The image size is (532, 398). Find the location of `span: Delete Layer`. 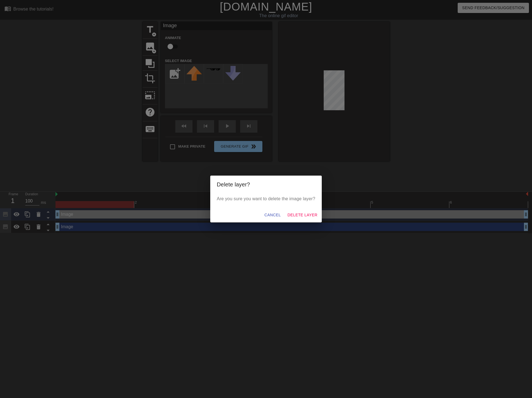

span: Delete Layer is located at coordinates (302, 215).